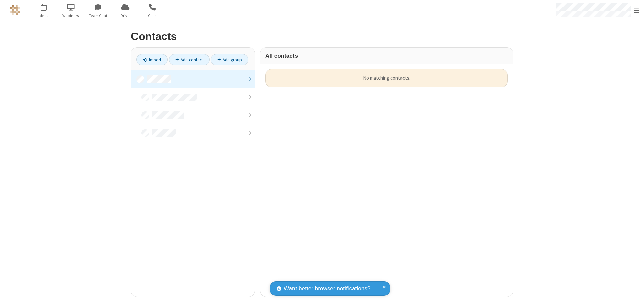  Describe the element at coordinates (386, 78) in the screenshot. I see `div: No matching contacts.` at that location.